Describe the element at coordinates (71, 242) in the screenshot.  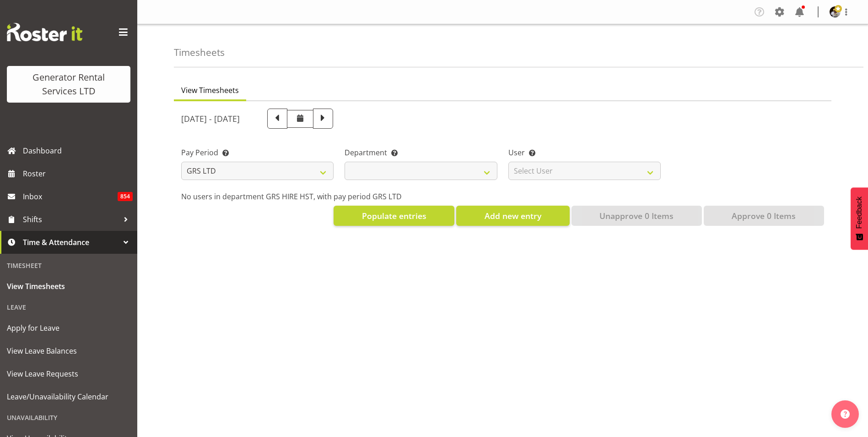
I see `span: Time & Attendance` at that location.